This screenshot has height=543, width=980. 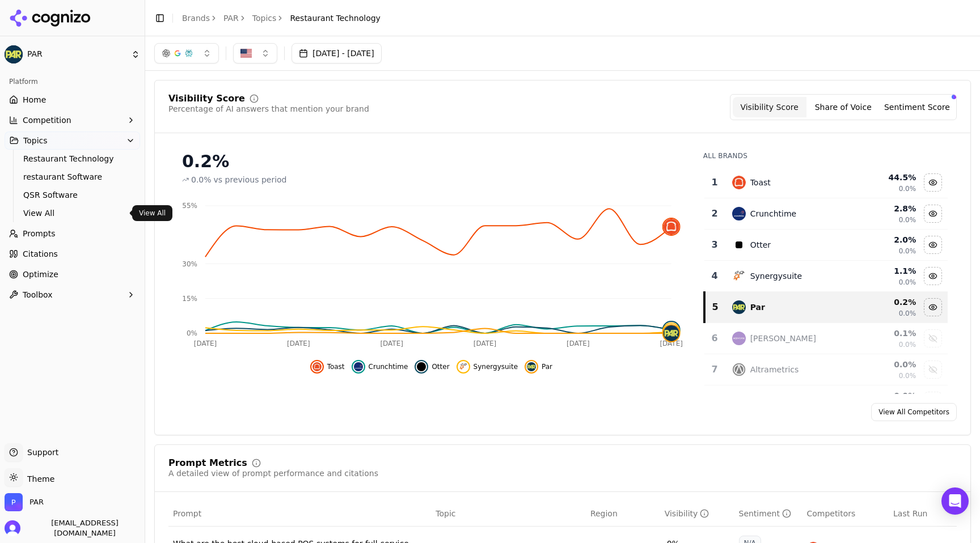 What do you see at coordinates (73, 177) in the screenshot?
I see `span: restaurant Software` at bounding box center [73, 177].